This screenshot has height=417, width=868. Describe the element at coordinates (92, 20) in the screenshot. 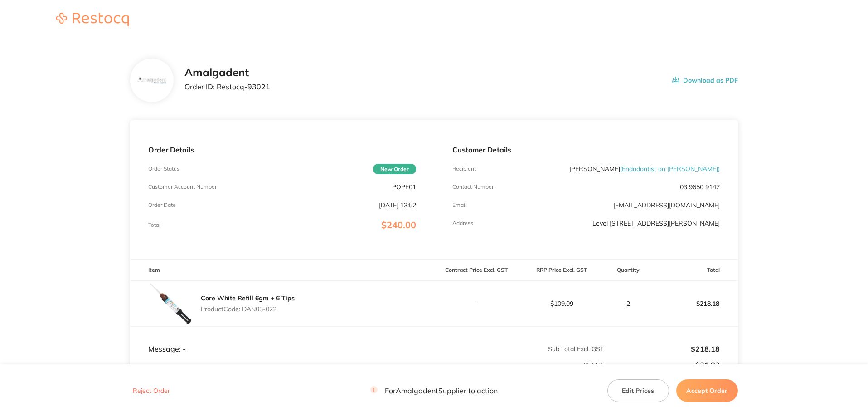

I see `a: Restocq logo` at that location.